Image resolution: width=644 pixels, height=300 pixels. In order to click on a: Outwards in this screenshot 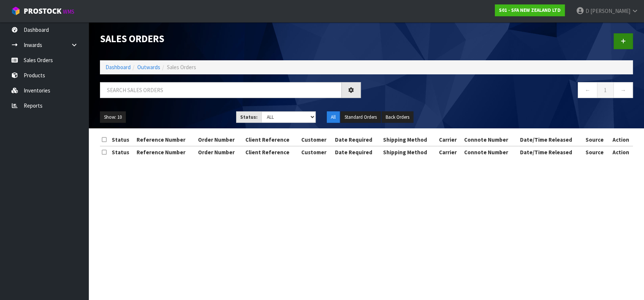, I will do `click(148, 67)`.